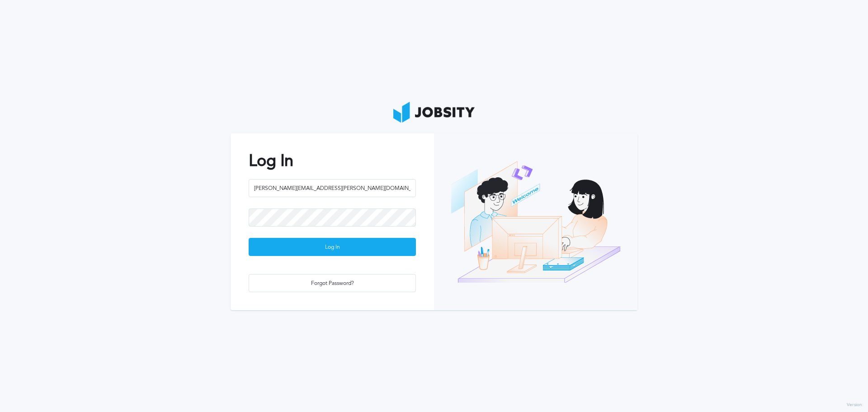  What do you see at coordinates (333, 283) in the screenshot?
I see `div: Forgot Password?` at bounding box center [333, 283].